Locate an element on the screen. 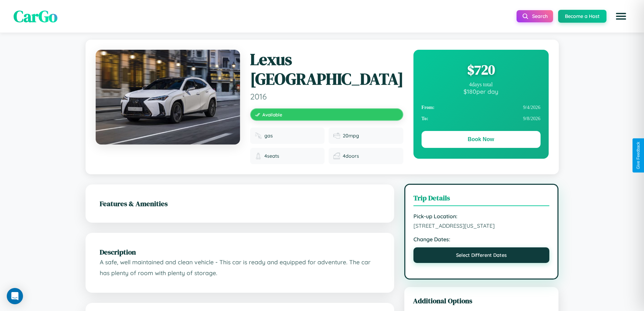 The image size is (644, 311). button: Open menu is located at coordinates (621, 16).